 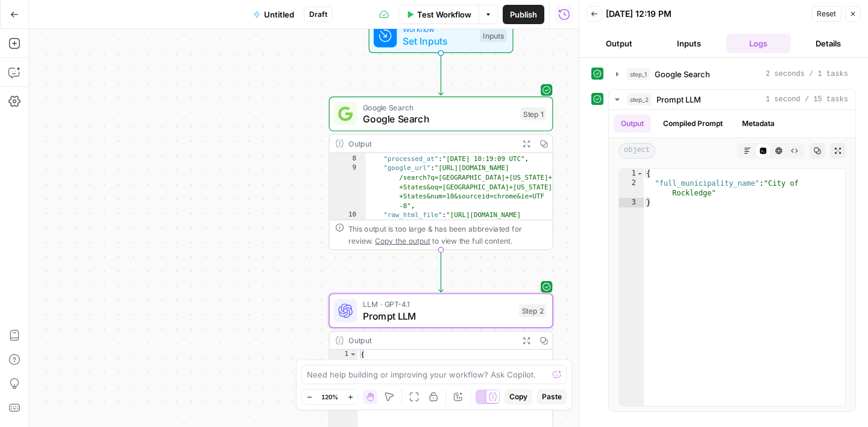 What do you see at coordinates (438, 304) in the screenshot?
I see `span: LLM · GPT-4.1` at bounding box center [438, 304].